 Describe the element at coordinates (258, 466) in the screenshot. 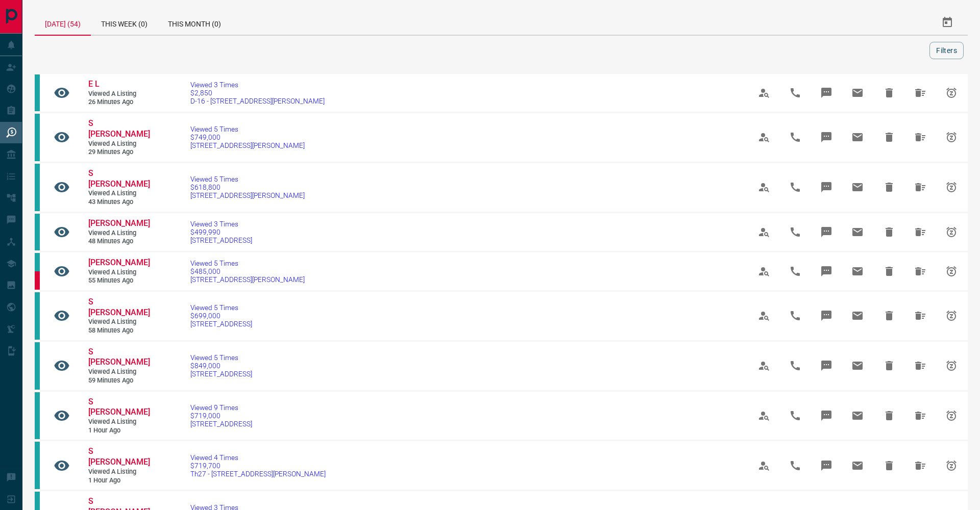

I see `span: $719,700` at that location.